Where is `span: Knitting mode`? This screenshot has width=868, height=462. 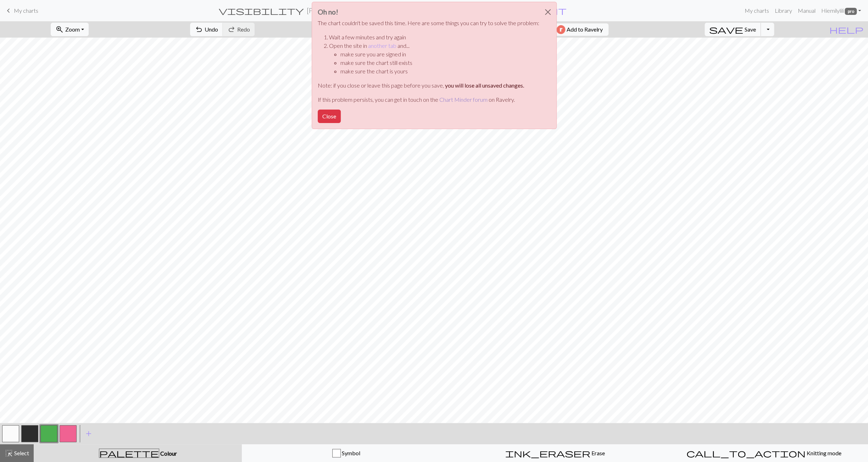 span: Knitting mode is located at coordinates (824, 453).